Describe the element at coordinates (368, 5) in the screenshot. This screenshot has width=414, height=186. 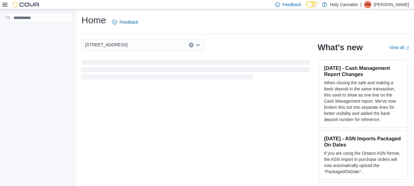
I see `div: Amit Modi` at that location.